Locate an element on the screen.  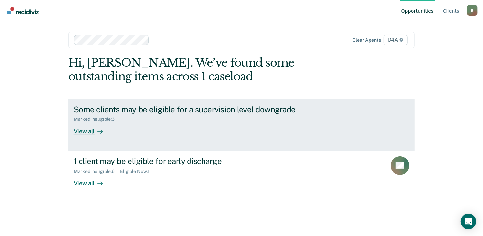
div: Some clients may be eligible for a supervision level downgrade is located at coordinates (190, 109).